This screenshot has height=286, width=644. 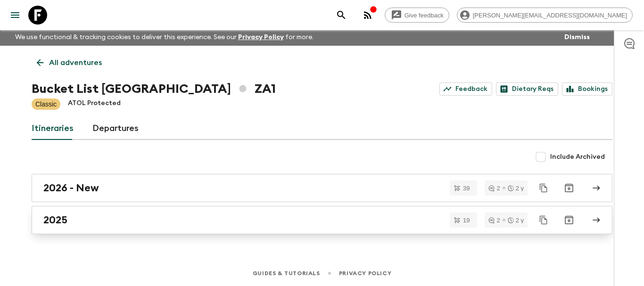 What do you see at coordinates (52, 129) in the screenshot?
I see `a: Itineraries` at bounding box center [52, 129].